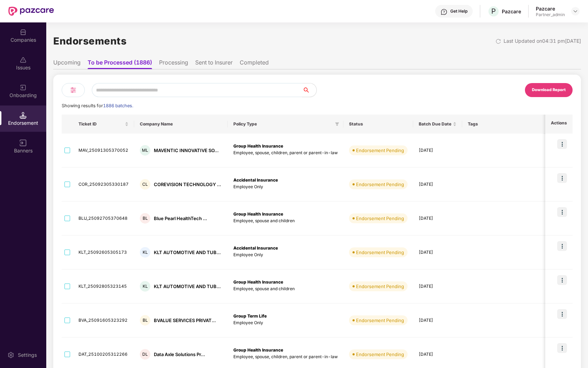 This screenshot has height=368, width=588. I want to click on img: svg+xml;base64,PHN2ZyBpZD0iSXNzdWVzX2Rpc2FibGVkIiB4bWxucz0iaHR0cDovL3d3dy53My5vcmcvMjAwMC9zdmciIH..., so click(23, 60).